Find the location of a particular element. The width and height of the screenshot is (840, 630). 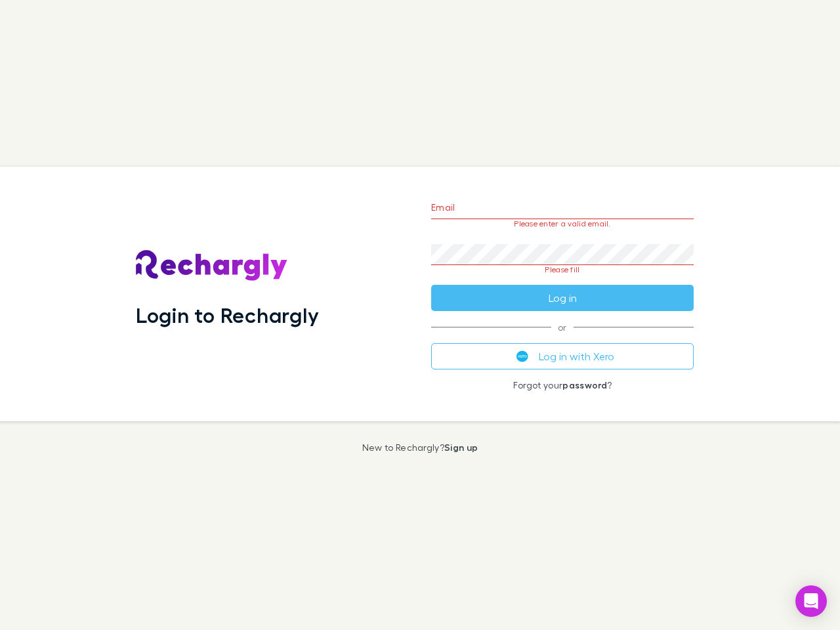

p: Please fill is located at coordinates (562, 270).